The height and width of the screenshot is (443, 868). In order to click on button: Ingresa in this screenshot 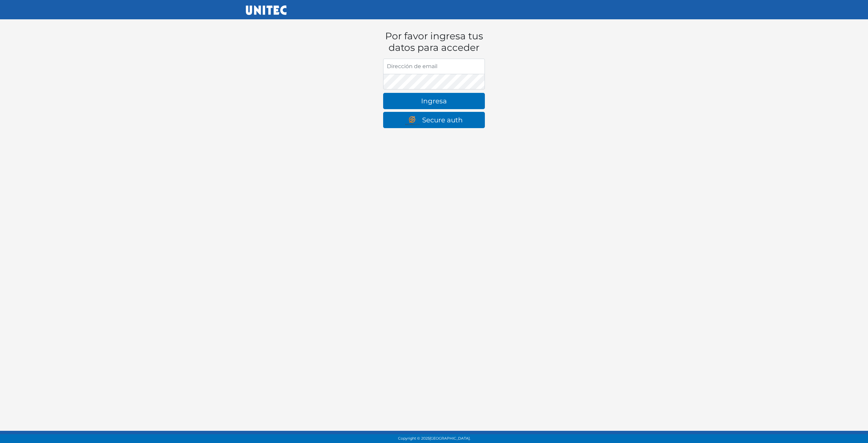, I will do `click(434, 101)`.